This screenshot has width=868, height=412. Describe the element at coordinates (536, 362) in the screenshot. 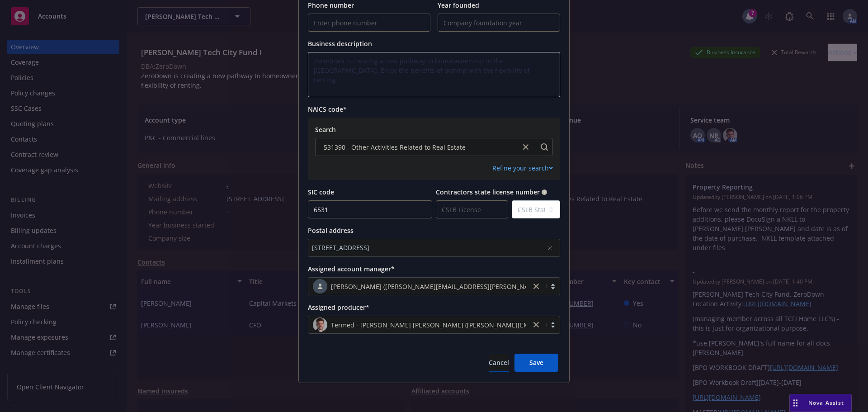

I see `span: Save` at that location.